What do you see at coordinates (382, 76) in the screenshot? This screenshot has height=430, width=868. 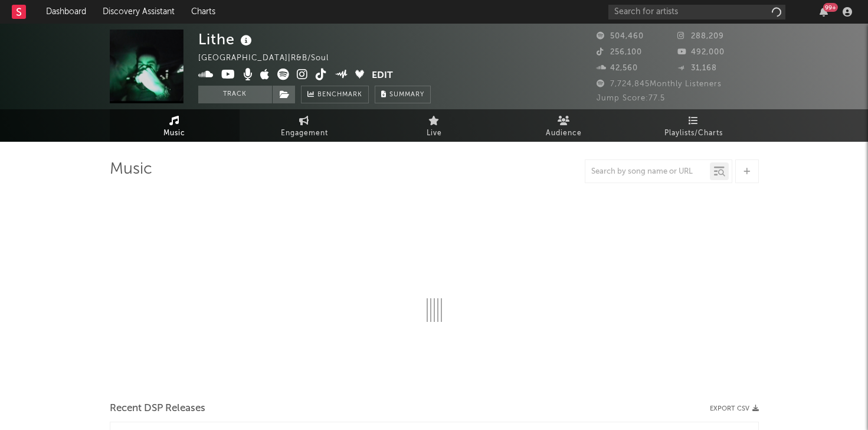 I see `button: Edit` at bounding box center [382, 76].